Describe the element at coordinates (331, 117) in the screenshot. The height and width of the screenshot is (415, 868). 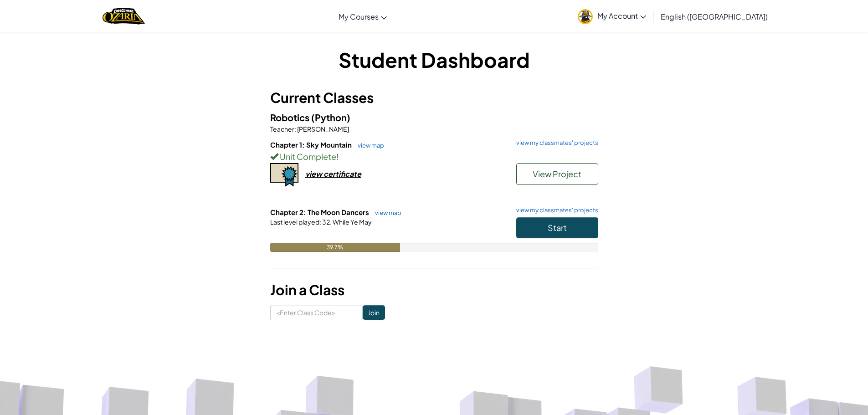
I see `span: (Python)` at that location.